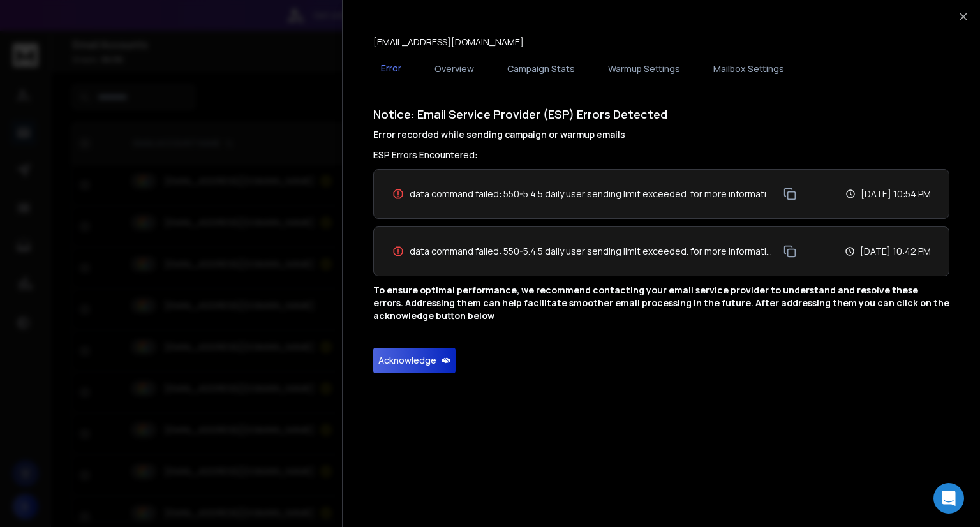 The width and height of the screenshot is (980, 527). What do you see at coordinates (661, 134) in the screenshot?
I see `h4: Error recorded while sending campaign or warmup emails` at bounding box center [661, 134].